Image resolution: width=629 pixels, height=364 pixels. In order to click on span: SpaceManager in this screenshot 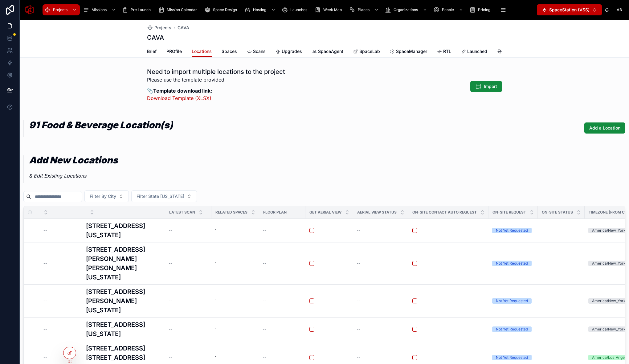, I will do `click(411, 51)`.